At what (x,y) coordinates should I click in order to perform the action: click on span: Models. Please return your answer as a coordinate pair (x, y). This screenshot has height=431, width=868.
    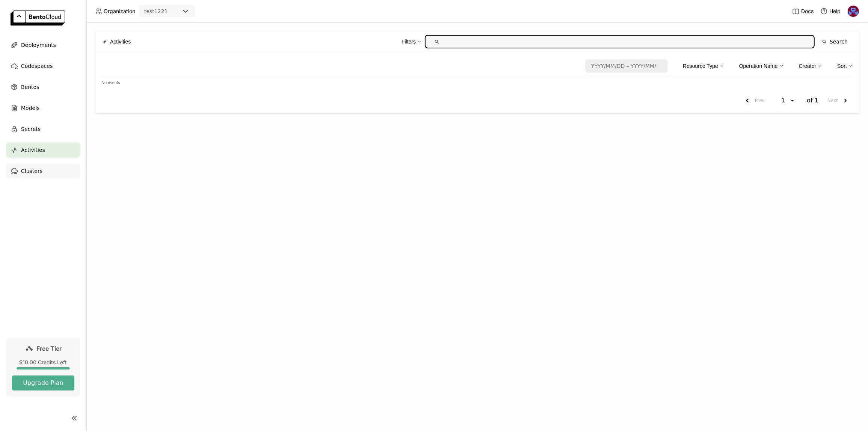
    Looking at the image, I should click on (30, 108).